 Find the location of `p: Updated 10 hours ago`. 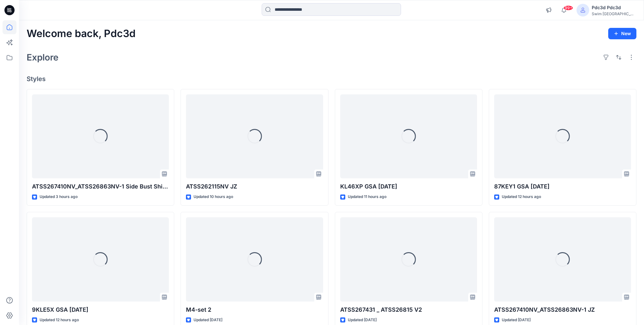

p: Updated 10 hours ago is located at coordinates (213, 197).